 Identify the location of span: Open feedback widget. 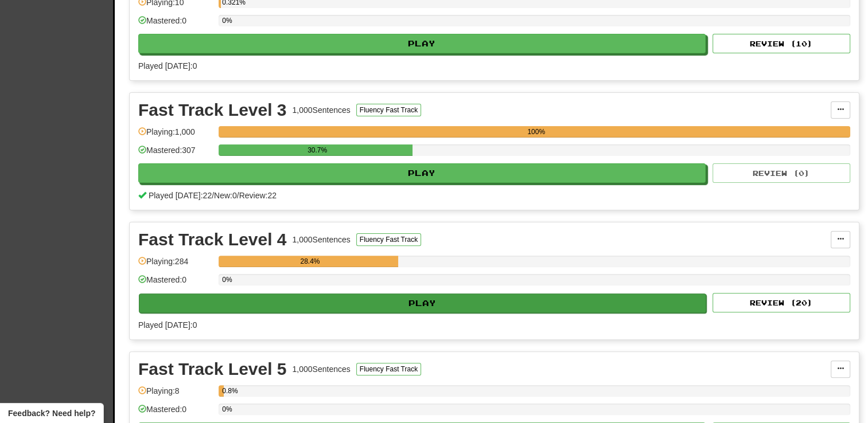
(51, 414).